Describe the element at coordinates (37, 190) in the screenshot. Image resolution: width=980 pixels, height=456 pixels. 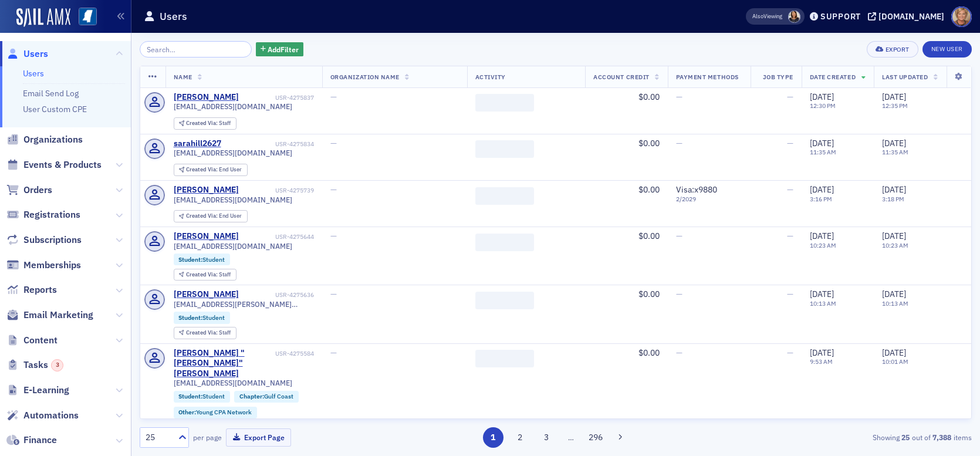
I see `span: Orders` at that location.